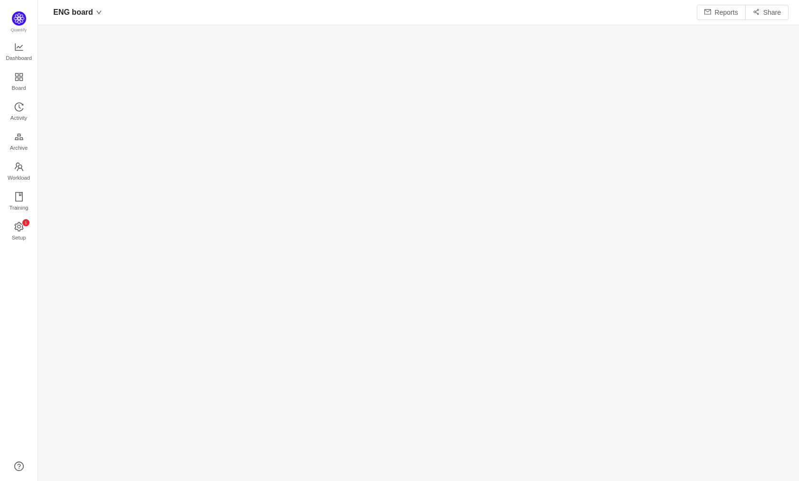  Describe the element at coordinates (19, 77) in the screenshot. I see `i: icon: appstore` at that location.